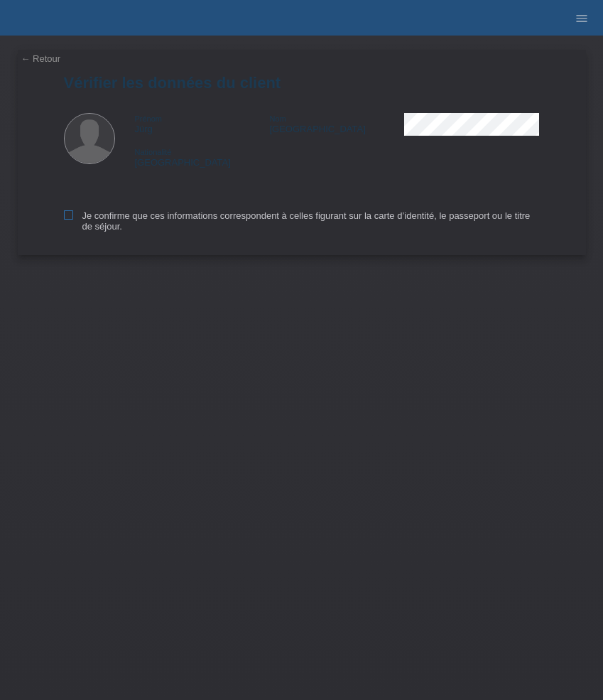 This screenshot has height=700, width=603. Describe the element at coordinates (302, 83) in the screenshot. I see `h1: Vérifier les données du client` at that location.